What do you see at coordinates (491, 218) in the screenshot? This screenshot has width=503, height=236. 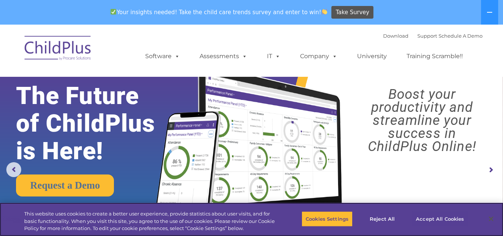 I see `button: Close` at bounding box center [491, 218].